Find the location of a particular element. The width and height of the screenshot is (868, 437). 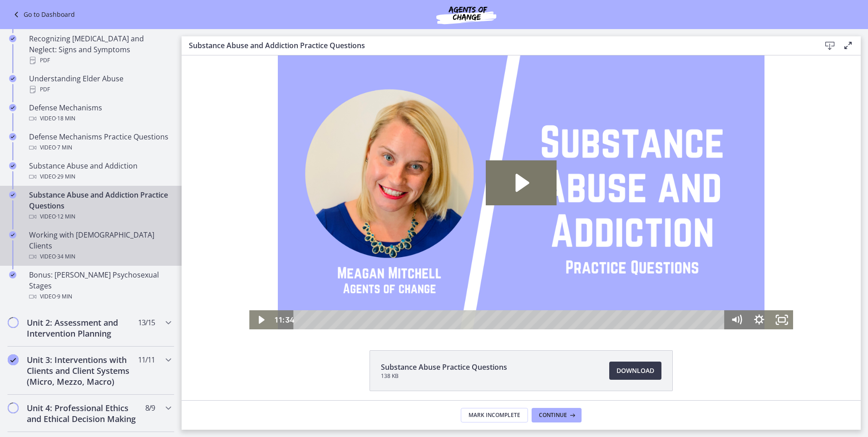

span: · 9 min is located at coordinates (64, 297).